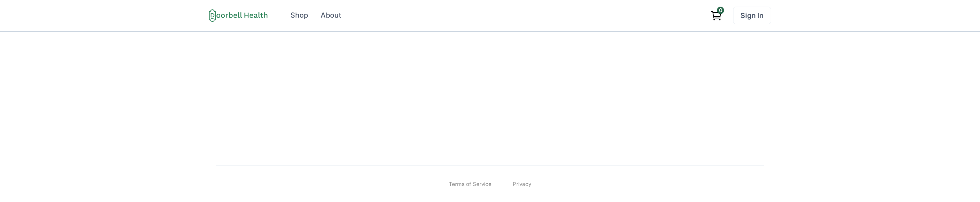  Describe the element at coordinates (521, 184) in the screenshot. I see `a: Privacy` at that location.